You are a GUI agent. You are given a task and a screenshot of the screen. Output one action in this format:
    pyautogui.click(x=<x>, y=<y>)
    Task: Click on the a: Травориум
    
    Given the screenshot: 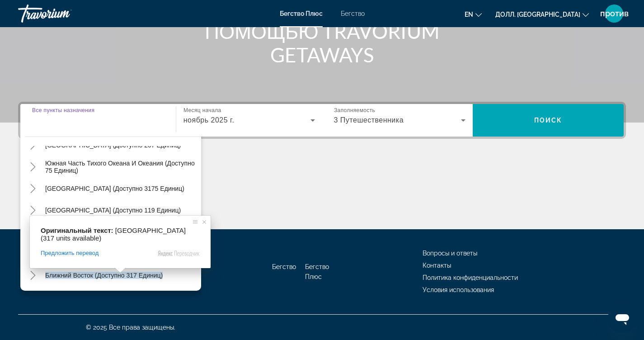 What is the action you would take?
    pyautogui.click(x=63, y=14)
    